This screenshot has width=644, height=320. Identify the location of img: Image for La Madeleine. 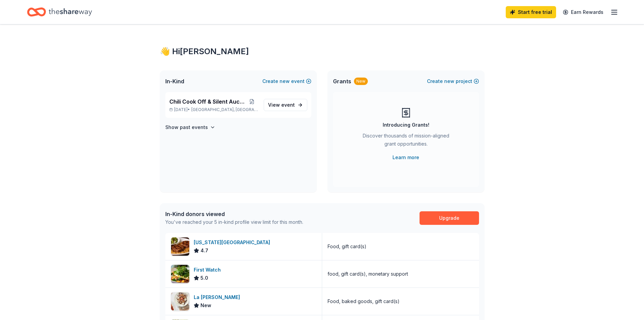
(180, 301).